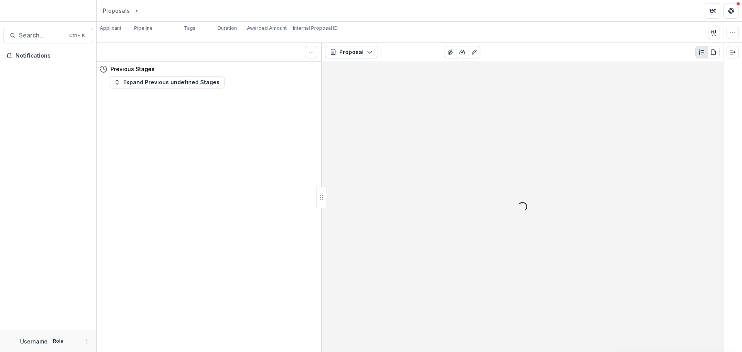 This screenshot has height=352, width=742. What do you see at coordinates (731, 11) in the screenshot?
I see `button: Get Help` at bounding box center [731, 11].